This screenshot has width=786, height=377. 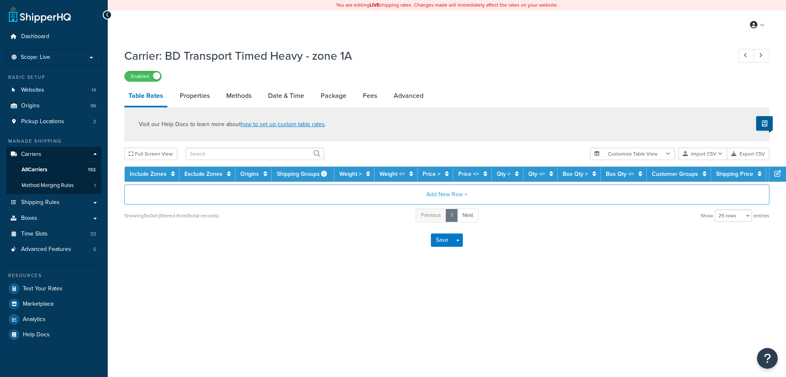 I want to click on span: Help Docs, so click(x=36, y=335).